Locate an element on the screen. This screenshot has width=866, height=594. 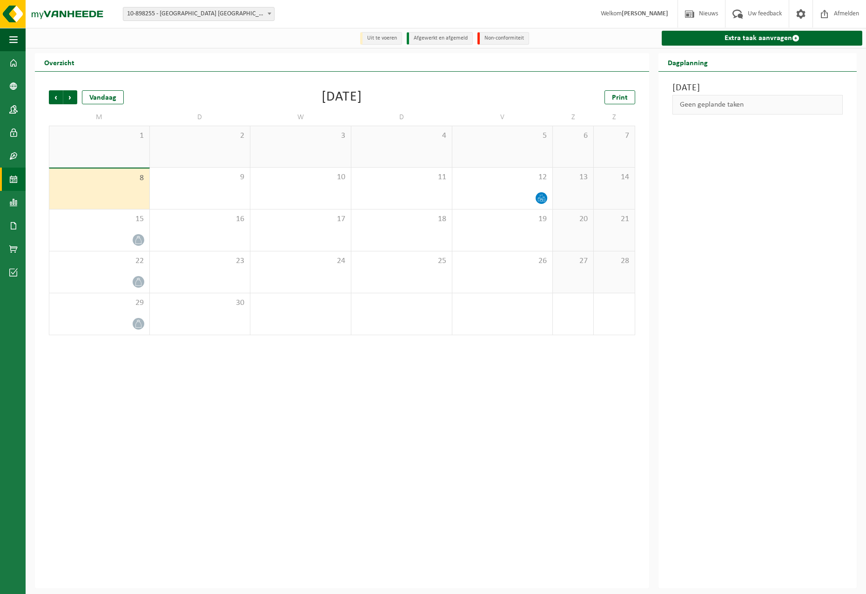
span: 24 is located at coordinates (301, 261).